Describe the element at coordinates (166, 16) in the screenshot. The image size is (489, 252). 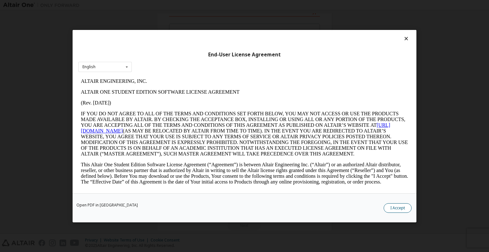
I see `p: ALTAIR ONE STUDENT EDITION SOFTWARE LICENSE AGREEMENT` at that location.